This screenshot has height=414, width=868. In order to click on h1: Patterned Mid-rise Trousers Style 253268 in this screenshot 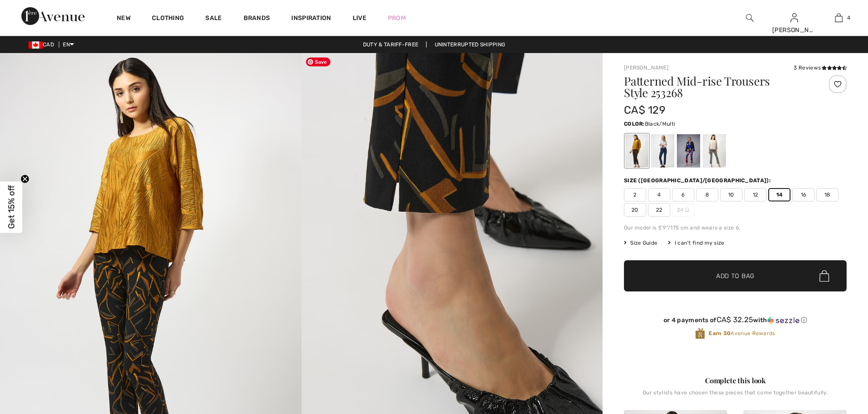, I will do `click(717, 87)`.